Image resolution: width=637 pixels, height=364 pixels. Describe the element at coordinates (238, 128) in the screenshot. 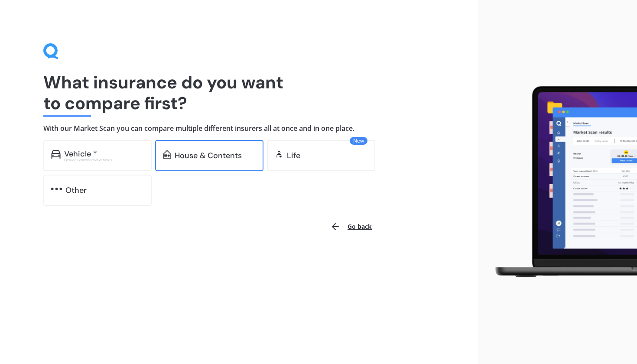

I see `h4: With our Market Scan you can compare multiple different insurers all at once and in one place.` at that location.